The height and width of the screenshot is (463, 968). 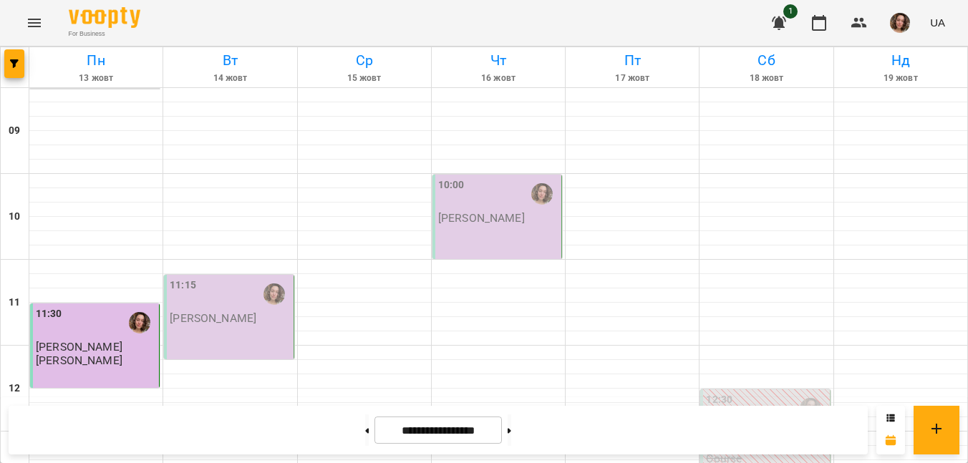 What do you see at coordinates (900, 78) in the screenshot?
I see `h6: 19 жовт` at bounding box center [900, 78].